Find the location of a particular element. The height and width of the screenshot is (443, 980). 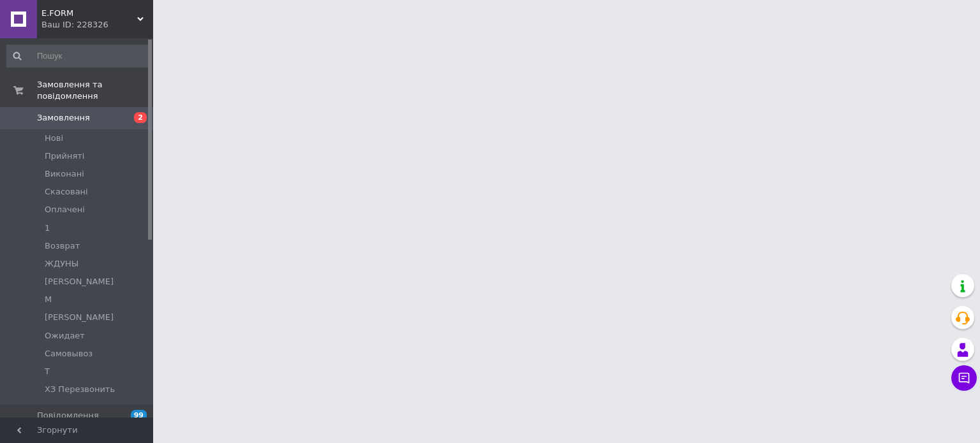

button: Чат з покупцем is located at coordinates (964, 378).